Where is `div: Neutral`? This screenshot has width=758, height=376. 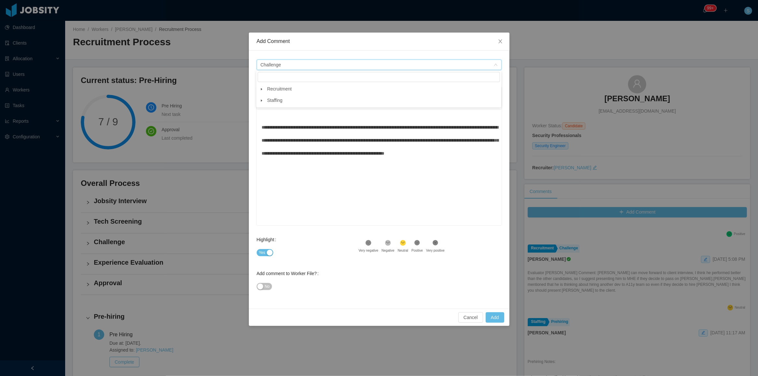
div: Neutral is located at coordinates (403, 251).